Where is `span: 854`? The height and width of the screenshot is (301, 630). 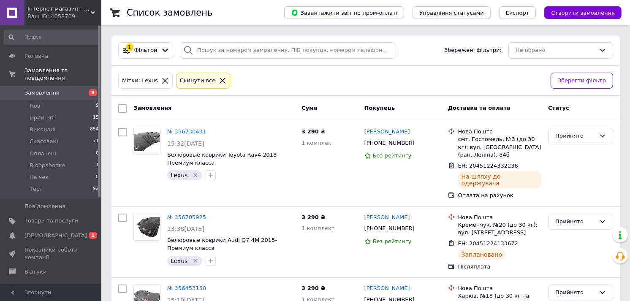
span: 854 is located at coordinates (94, 130).